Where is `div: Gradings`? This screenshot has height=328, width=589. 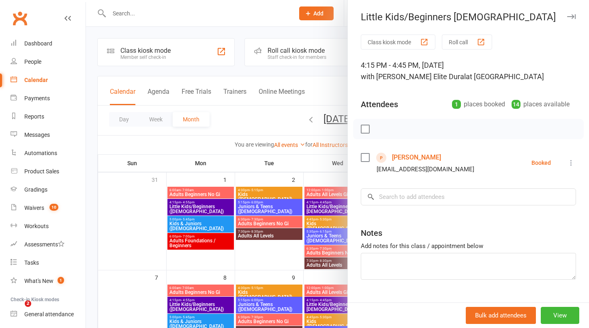 div: Gradings is located at coordinates (36, 189).